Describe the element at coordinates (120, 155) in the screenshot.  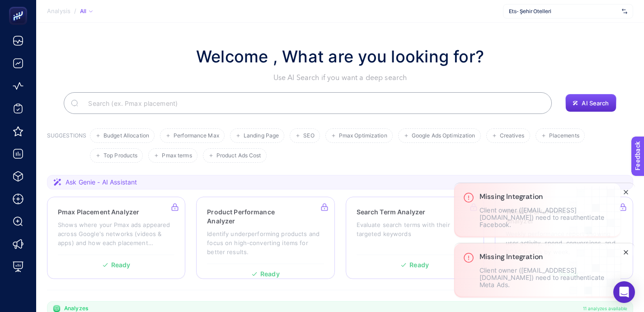
I see `span: Top Products` at that location.